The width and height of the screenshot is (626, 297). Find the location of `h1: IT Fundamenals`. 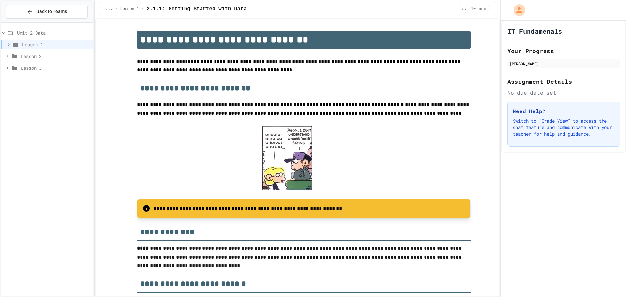

h1: IT Fundamenals is located at coordinates (534, 31).